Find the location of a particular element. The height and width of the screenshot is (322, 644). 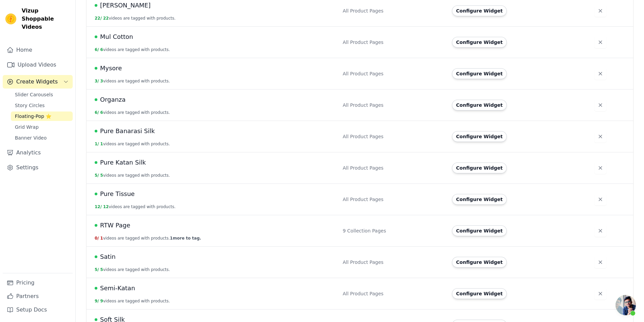

span: Mysore is located at coordinates (111, 68).